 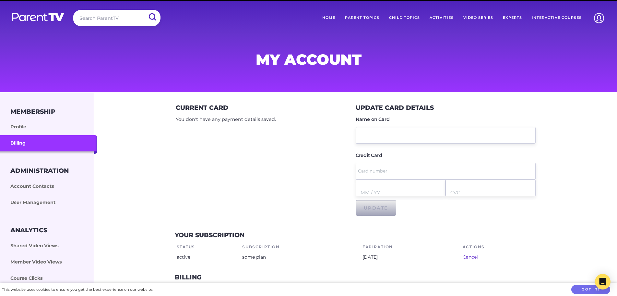 What do you see at coordinates (29, 230) in the screenshot?
I see `h3: Analytics` at bounding box center [29, 230].